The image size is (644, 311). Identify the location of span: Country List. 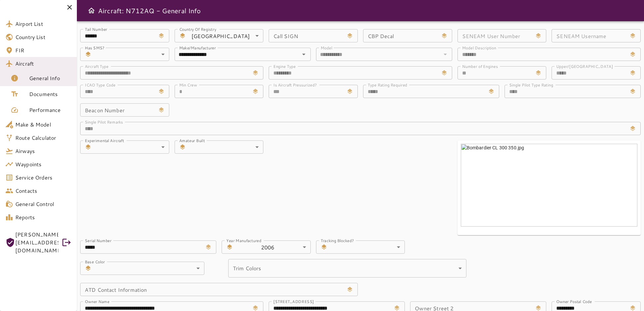
(44, 37).